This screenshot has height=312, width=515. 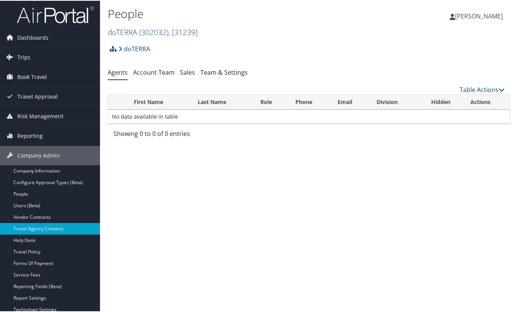 I want to click on span: ( 302032 ), so click(x=154, y=31).